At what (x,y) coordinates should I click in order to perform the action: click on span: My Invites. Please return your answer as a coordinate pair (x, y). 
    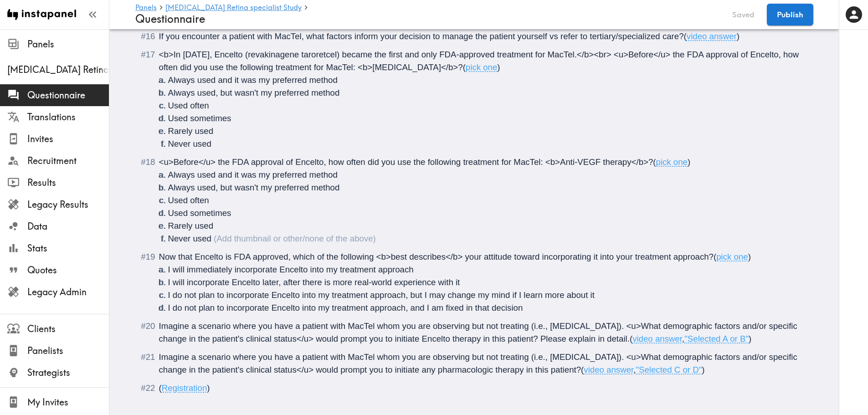
    Looking at the image, I should click on (68, 402).